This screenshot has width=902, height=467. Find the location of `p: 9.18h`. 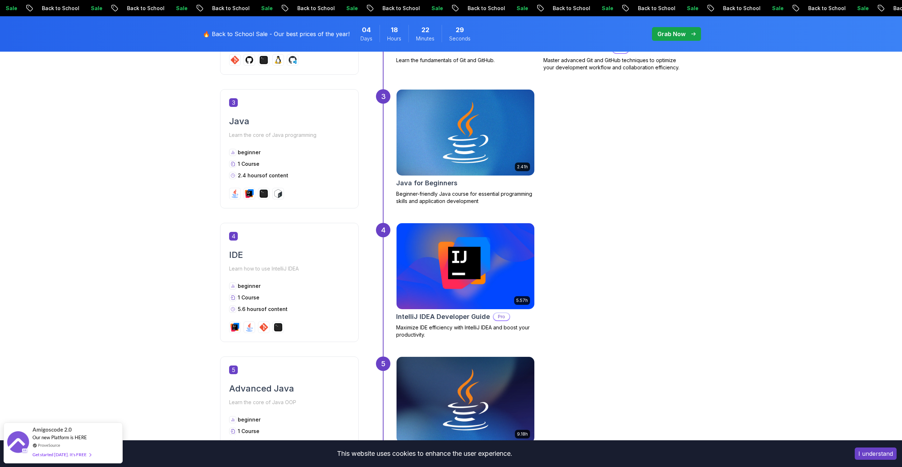

p: 9.18h is located at coordinates (522, 434).